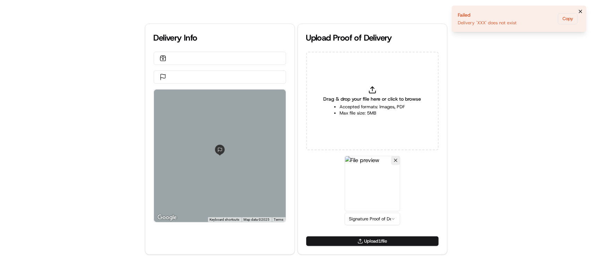  What do you see at coordinates (220, 156) in the screenshot?
I see `div: 0` at bounding box center [220, 156].